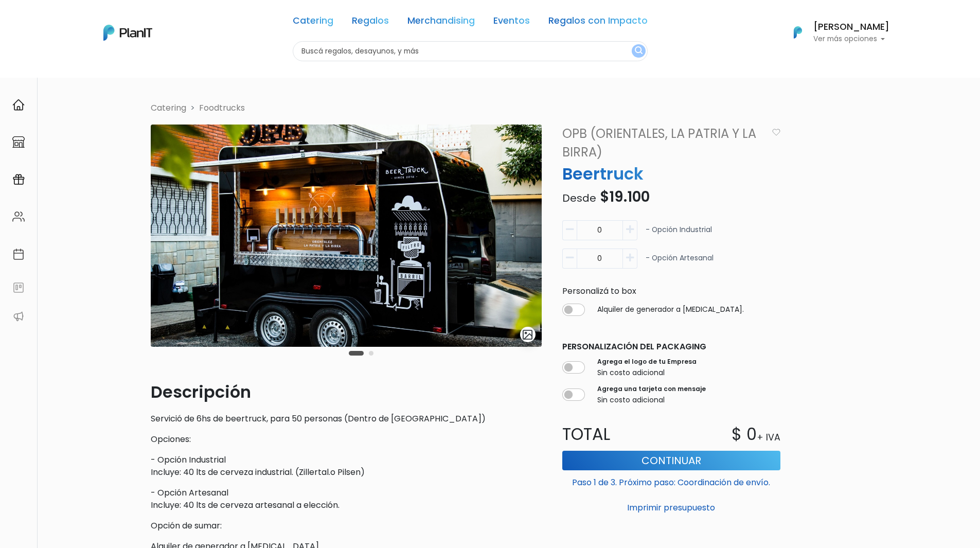  I want to click on p: - Opción Artesanal, so click(679, 262).